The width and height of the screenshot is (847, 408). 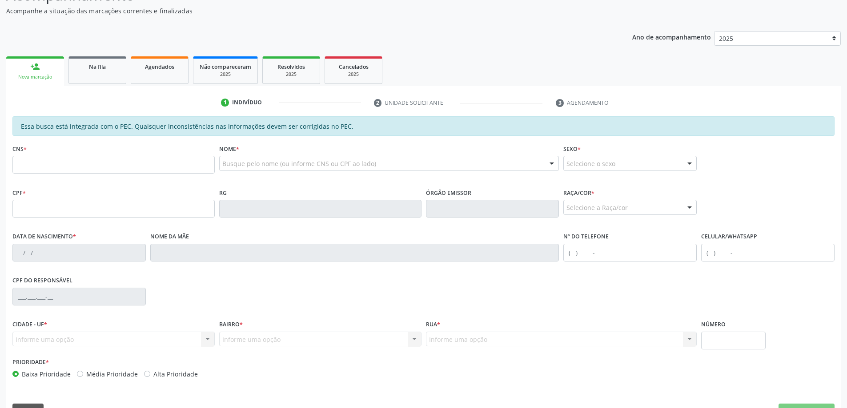 I want to click on label: Média Prioridade, so click(x=112, y=374).